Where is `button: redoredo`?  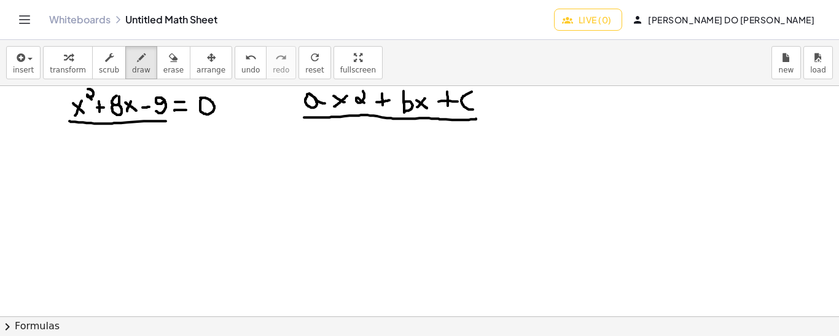
button: redoredo is located at coordinates (281, 63).